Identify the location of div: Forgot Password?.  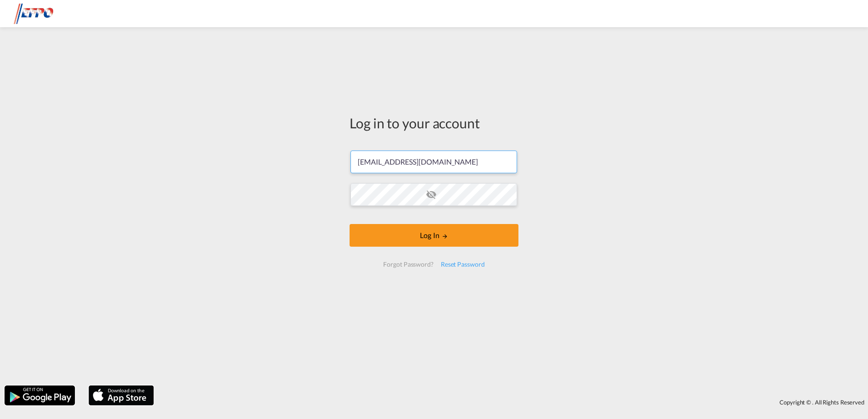
(408, 265).